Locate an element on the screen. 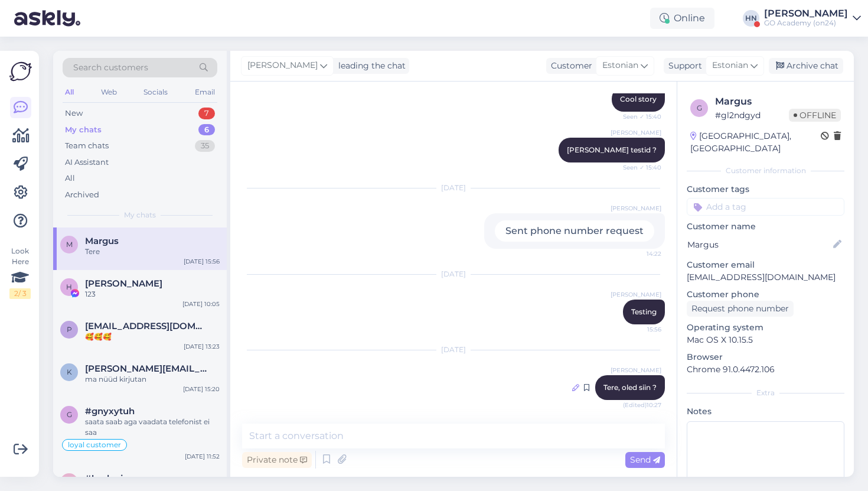 This screenshot has width=868, height=491. span: p is located at coordinates (69, 329).